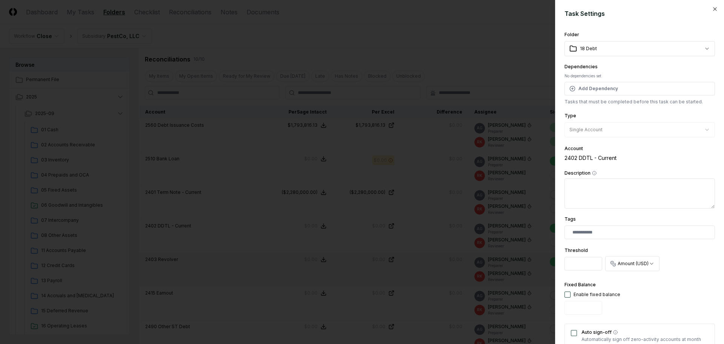 The height and width of the screenshot is (344, 724). I want to click on label: Tags, so click(570, 219).